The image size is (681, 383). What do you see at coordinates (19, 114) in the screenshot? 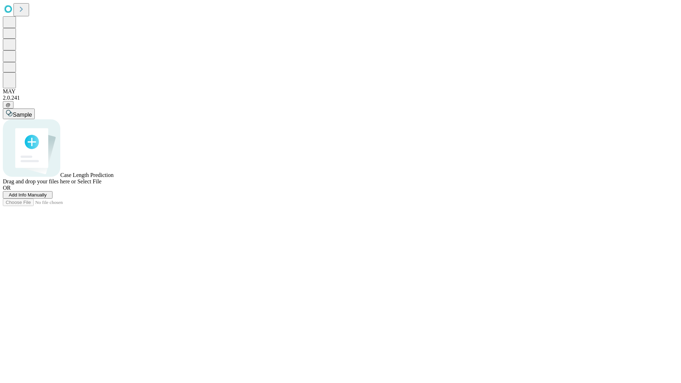
I see `button: Sample` at bounding box center [19, 114].